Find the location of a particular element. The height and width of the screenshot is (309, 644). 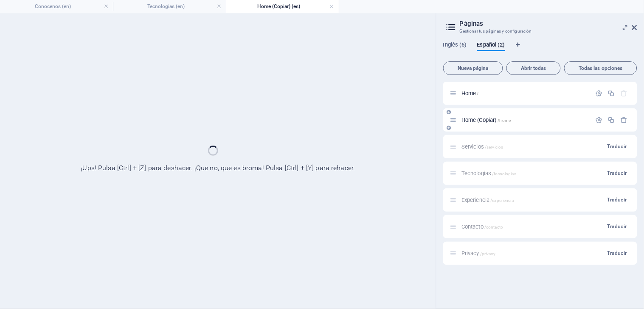

h2: Páginas is located at coordinates (548, 24).